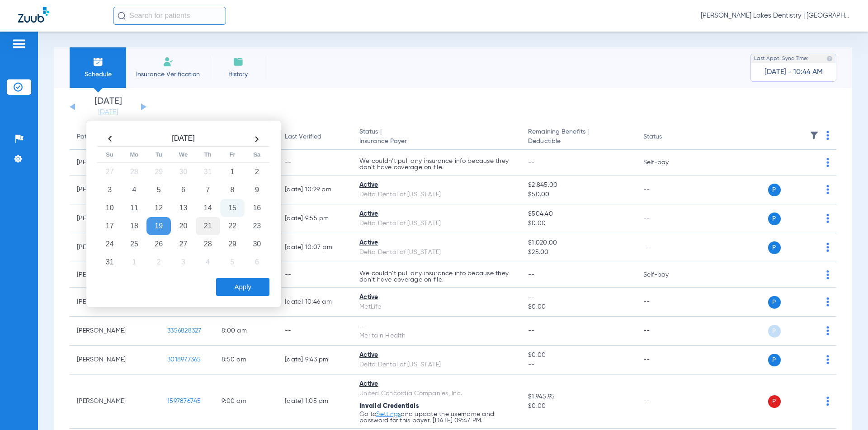  Describe the element at coordinates (578, 243) in the screenshot. I see `span: $1,020.00` at that location.